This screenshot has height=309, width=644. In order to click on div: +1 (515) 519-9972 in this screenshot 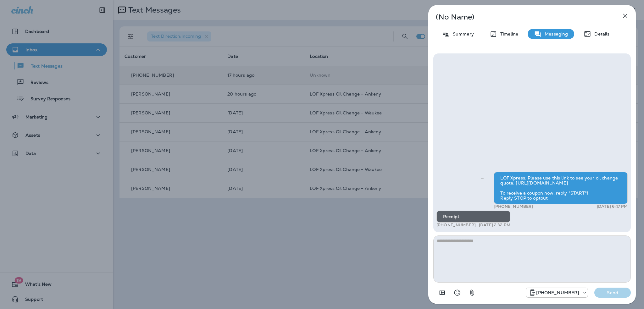, I will do `click(557, 293)`.